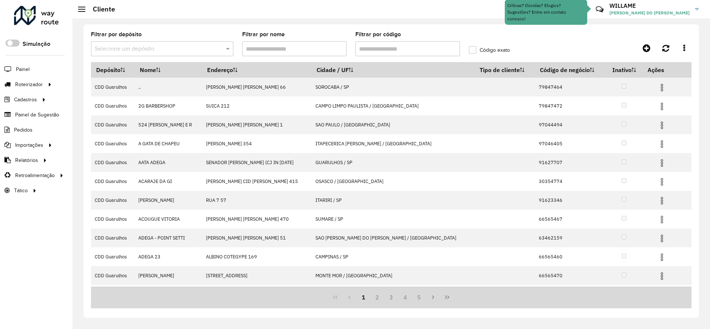 The height and width of the screenshot is (329, 710). I want to click on th: Depósito, so click(113, 70).